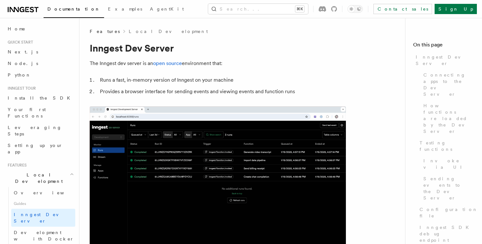 The image size is (482, 244). I want to click on span: Connecting apps to the Dev Server, so click(449, 85).